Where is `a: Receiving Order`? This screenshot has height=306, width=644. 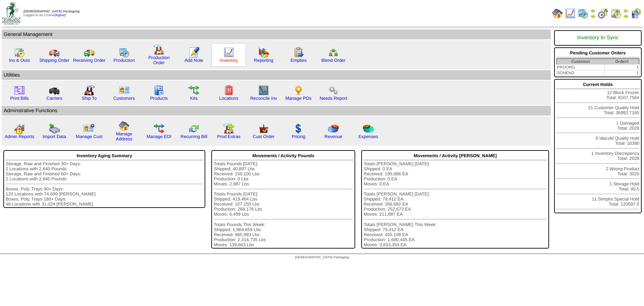
a: Receiving Order is located at coordinates (89, 60).